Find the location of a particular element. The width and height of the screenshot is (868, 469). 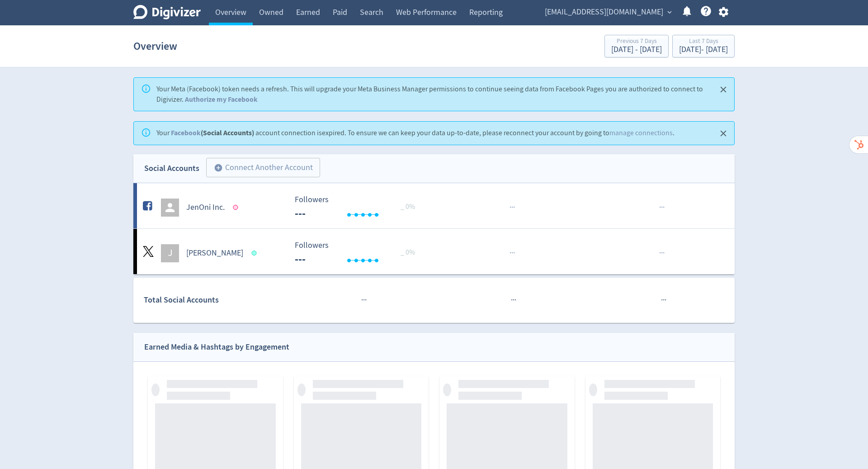

a: Connect Another Account is located at coordinates (260, 168).